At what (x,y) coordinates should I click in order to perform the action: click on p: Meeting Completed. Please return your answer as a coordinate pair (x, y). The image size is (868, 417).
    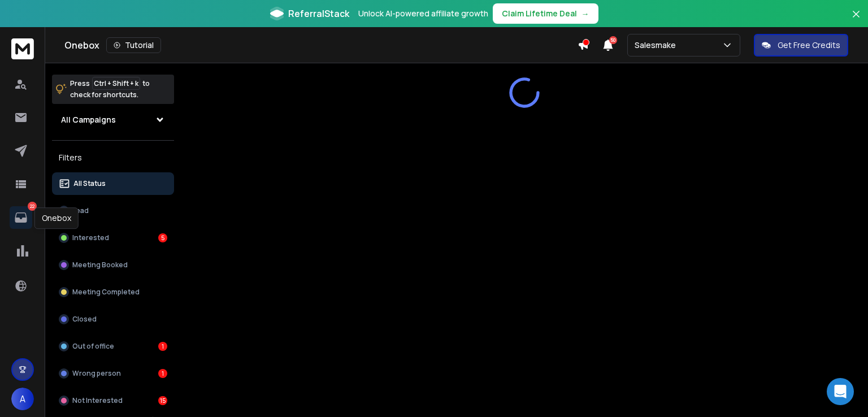
    Looking at the image, I should click on (106, 292).